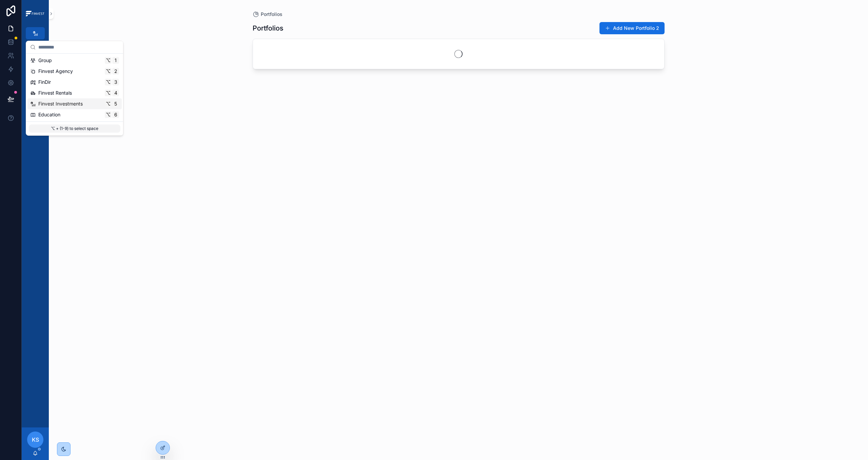 This screenshot has width=868, height=460. I want to click on span: 1, so click(116, 60).